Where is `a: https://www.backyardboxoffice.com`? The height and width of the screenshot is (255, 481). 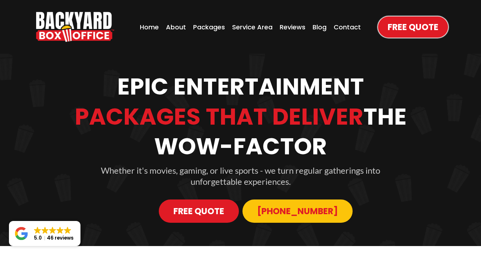 a: https://www.backyardboxoffice.com is located at coordinates (75, 27).